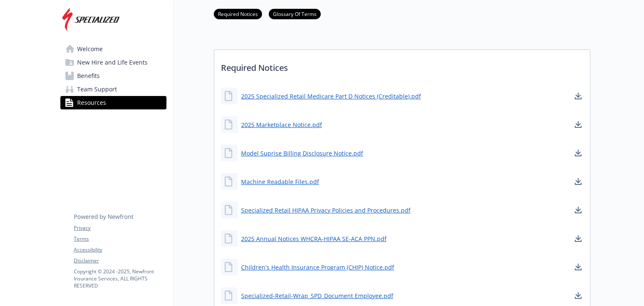 The height and width of the screenshot is (306, 644). What do you see at coordinates (113, 49) in the screenshot?
I see `a: Welcome` at bounding box center [113, 49].